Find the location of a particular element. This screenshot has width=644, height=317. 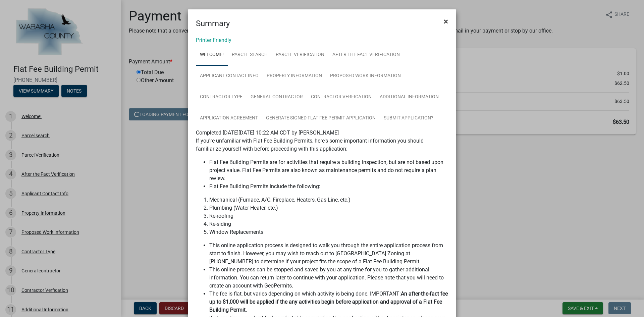

a: Additional Information is located at coordinates (410, 97).